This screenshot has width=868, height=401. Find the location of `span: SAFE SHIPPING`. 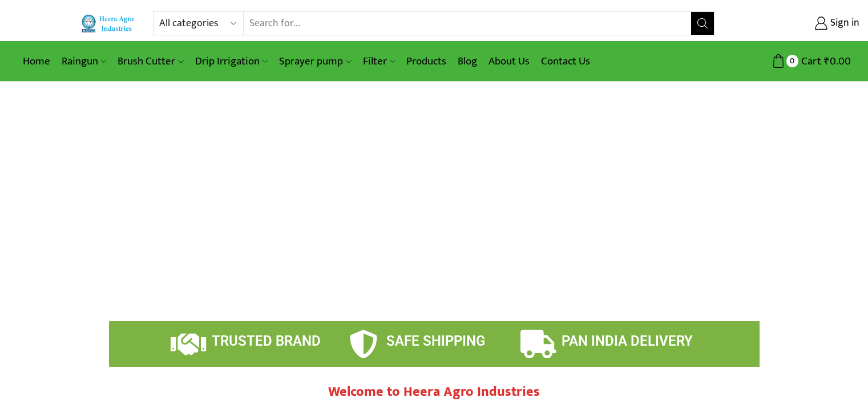

span: SAFE SHIPPING is located at coordinates (436, 341).